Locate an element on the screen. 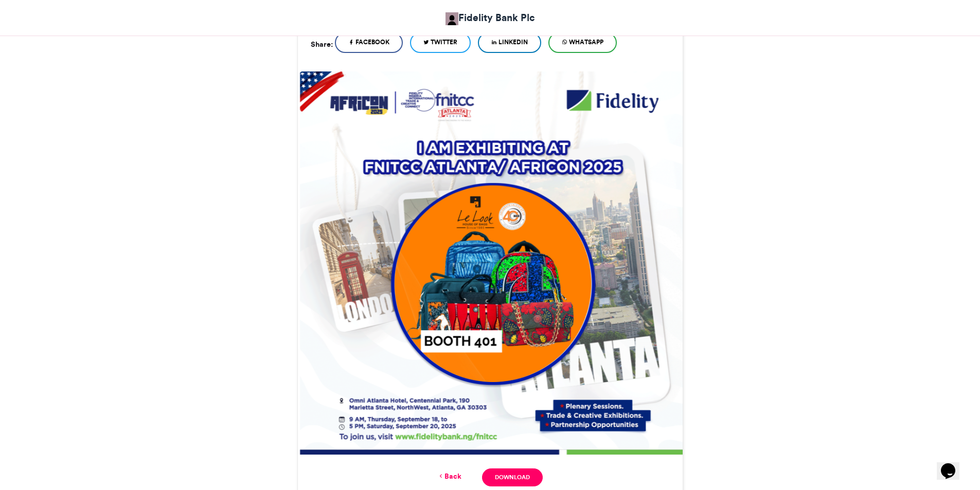  a: LinkedIn is located at coordinates (509, 43).